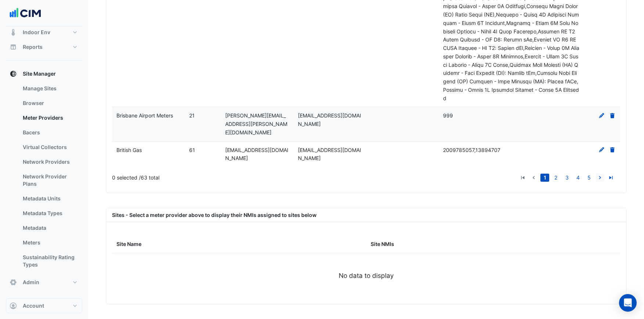 This screenshot has width=644, height=319. Describe the element at coordinates (578, 178) in the screenshot. I see `li: page 4` at that location.